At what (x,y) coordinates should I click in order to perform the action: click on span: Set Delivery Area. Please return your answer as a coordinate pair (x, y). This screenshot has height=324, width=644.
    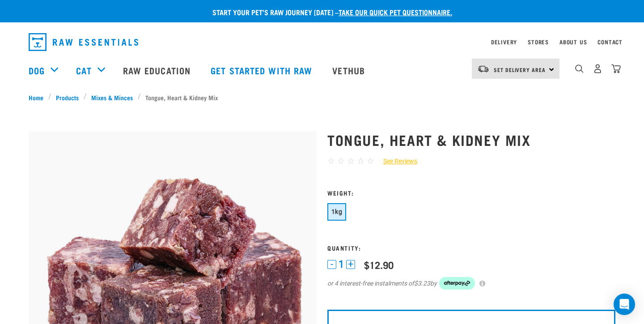
    Looking at the image, I should click on (519, 69).